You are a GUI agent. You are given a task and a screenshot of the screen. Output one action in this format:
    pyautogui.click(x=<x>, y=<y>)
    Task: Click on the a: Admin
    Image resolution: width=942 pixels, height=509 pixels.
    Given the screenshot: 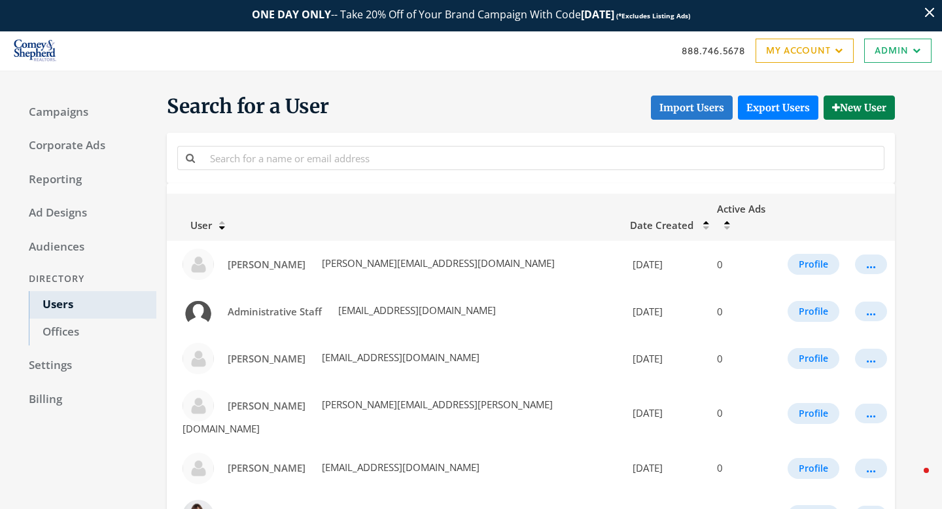 What is the action you would take?
    pyautogui.click(x=898, y=50)
    